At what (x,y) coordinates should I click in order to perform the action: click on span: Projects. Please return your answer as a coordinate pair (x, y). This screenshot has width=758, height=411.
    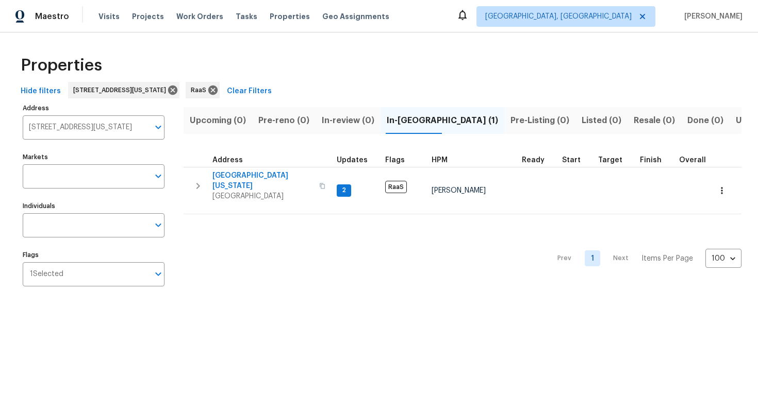
    Looking at the image, I should click on (148, 16).